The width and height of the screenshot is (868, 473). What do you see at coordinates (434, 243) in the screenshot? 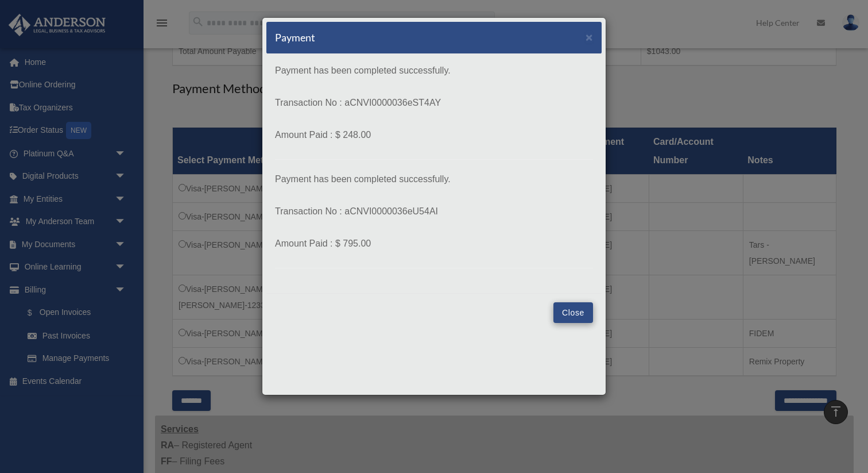
I see `p: Amount Paid : $ 795.00` at bounding box center [434, 243].